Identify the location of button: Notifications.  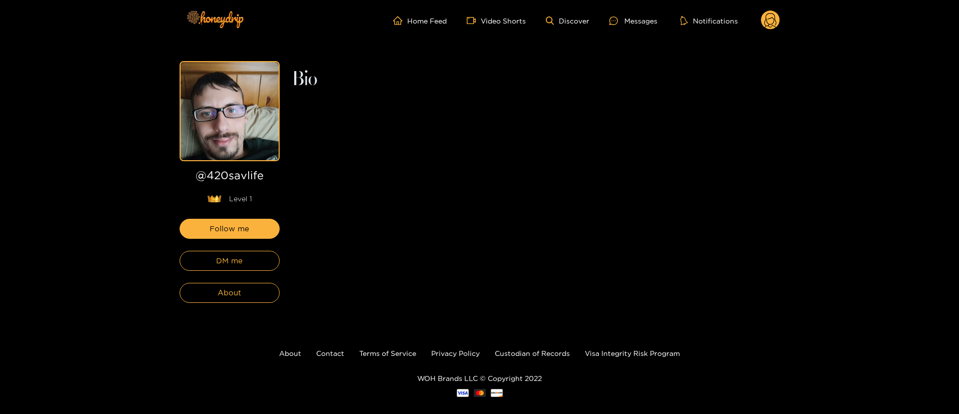
(709, 21).